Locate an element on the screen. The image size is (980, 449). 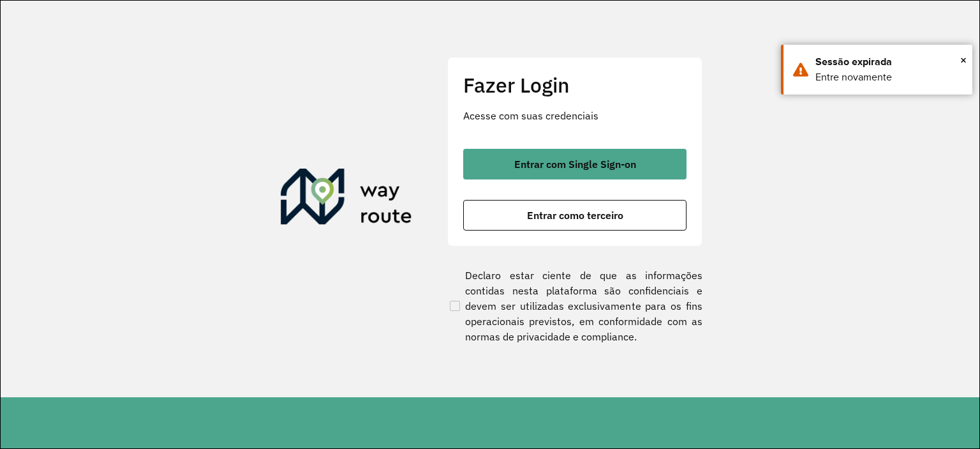
div: Sessão expirada is located at coordinates (889, 62).